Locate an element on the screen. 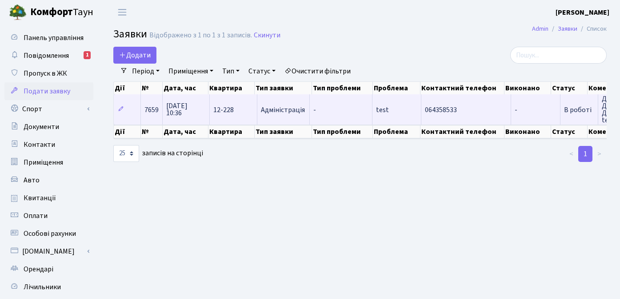 This screenshot has height=299, width=620. span: Лічильники is located at coordinates (42, 287).